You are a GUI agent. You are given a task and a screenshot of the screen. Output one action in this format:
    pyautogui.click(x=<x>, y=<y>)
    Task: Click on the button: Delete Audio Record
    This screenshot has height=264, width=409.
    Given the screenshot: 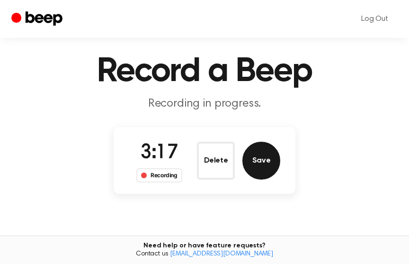 What is the action you would take?
    pyautogui.click(x=216, y=160)
    